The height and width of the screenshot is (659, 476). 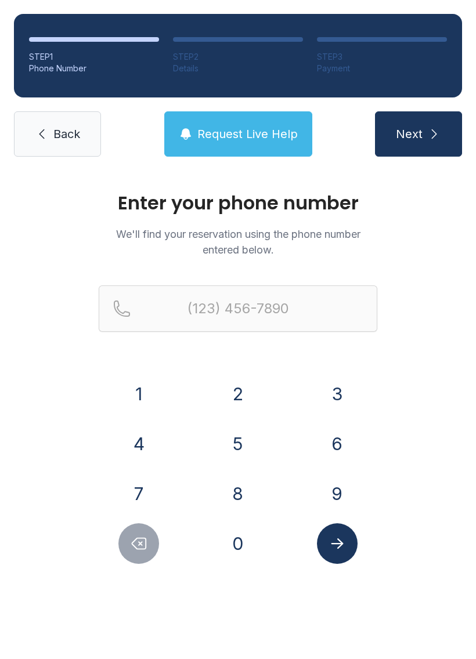 What do you see at coordinates (139, 394) in the screenshot?
I see `button: 1` at bounding box center [139, 394].